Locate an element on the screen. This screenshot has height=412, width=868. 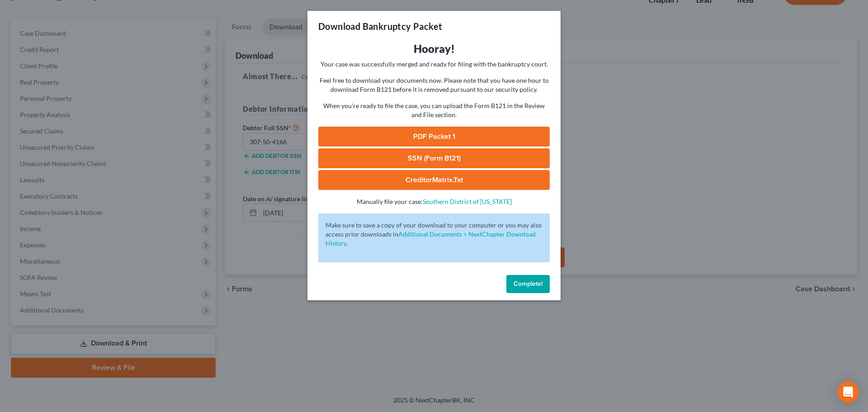
p: Feel free to download your documents now. Please note that you have one hour to download Form B12... is located at coordinates (434, 85).